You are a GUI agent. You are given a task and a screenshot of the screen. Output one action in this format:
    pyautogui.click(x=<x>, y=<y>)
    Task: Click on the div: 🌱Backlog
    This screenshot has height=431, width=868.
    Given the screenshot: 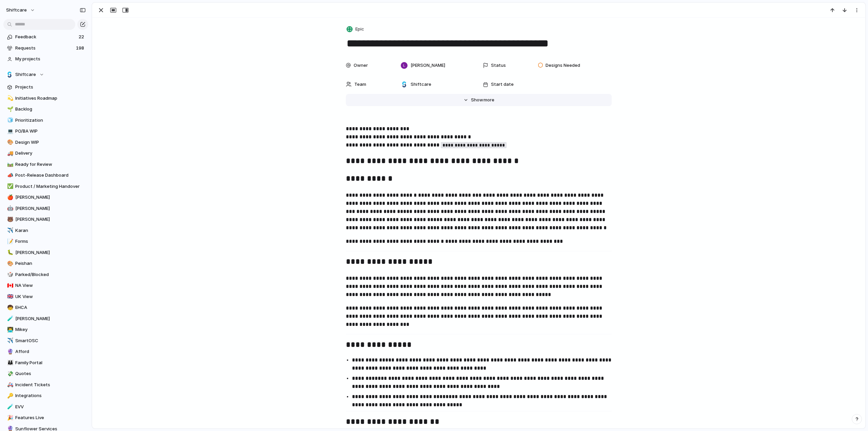 What is the action you would take?
    pyautogui.click(x=46, y=109)
    